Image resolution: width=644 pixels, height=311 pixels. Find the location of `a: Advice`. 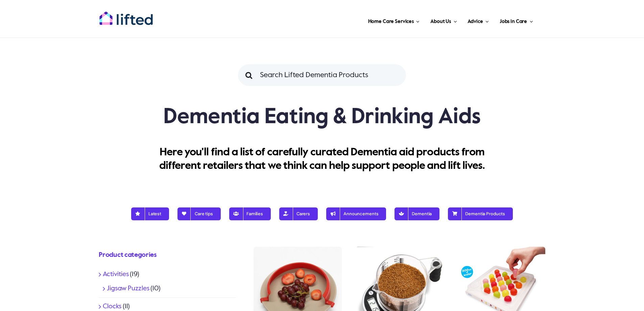

a: Advice is located at coordinates (478, 20).